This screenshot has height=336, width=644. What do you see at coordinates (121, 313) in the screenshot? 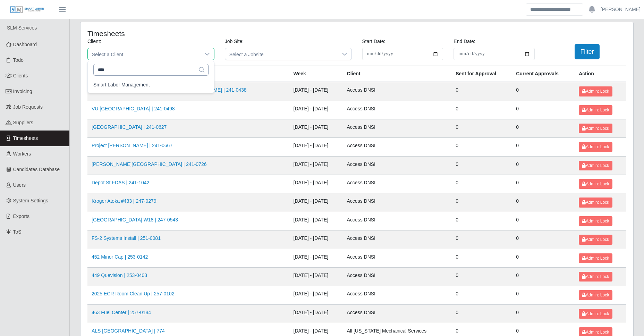
I see `a: 463 Fuel Center | 257-0184` at bounding box center [121, 313].